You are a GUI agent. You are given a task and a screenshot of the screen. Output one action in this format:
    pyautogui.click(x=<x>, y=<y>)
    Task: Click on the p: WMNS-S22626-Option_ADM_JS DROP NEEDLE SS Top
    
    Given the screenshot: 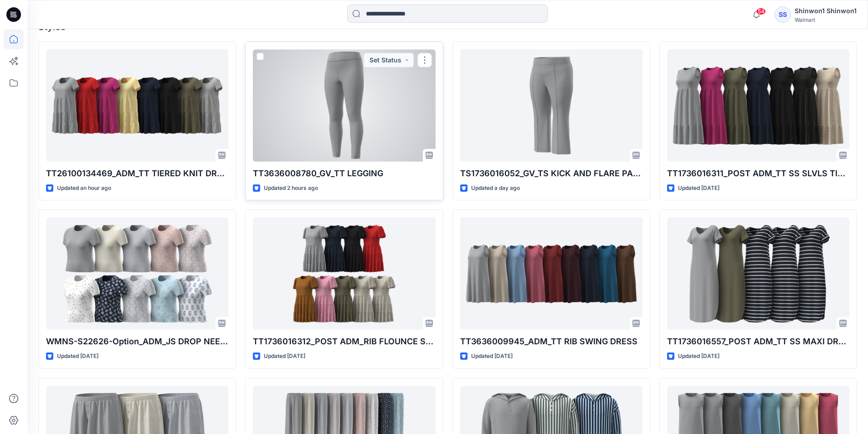 What is the action you would take?
    pyautogui.click(x=137, y=342)
    